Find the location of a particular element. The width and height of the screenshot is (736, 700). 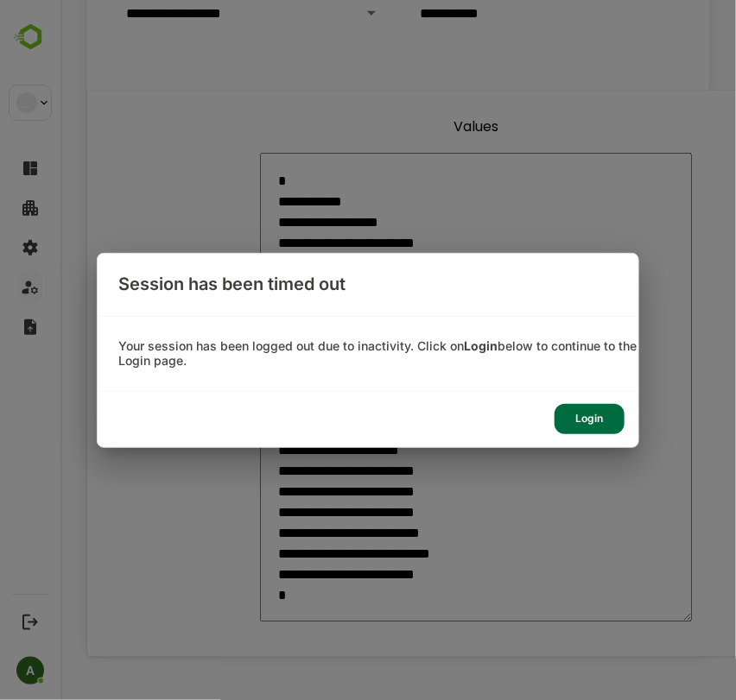

div: Your session has been logged out due to inactivity. Click on below to continue to the Login page. is located at coordinates (368, 354).